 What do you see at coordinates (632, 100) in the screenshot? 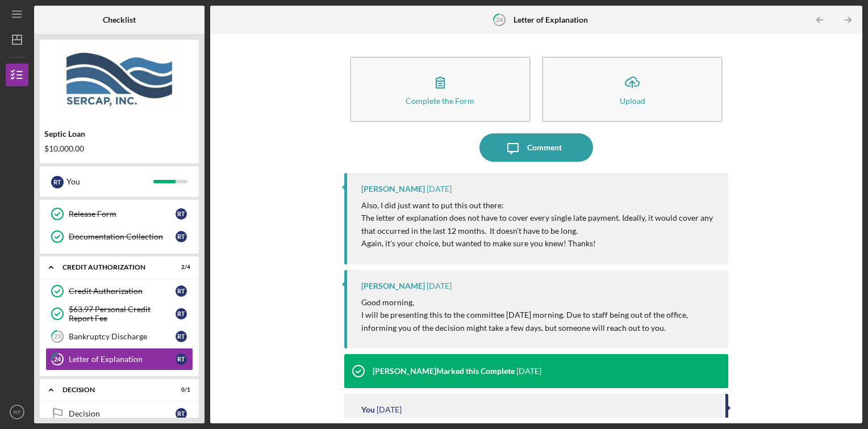
I see `div: Upload` at bounding box center [632, 100].